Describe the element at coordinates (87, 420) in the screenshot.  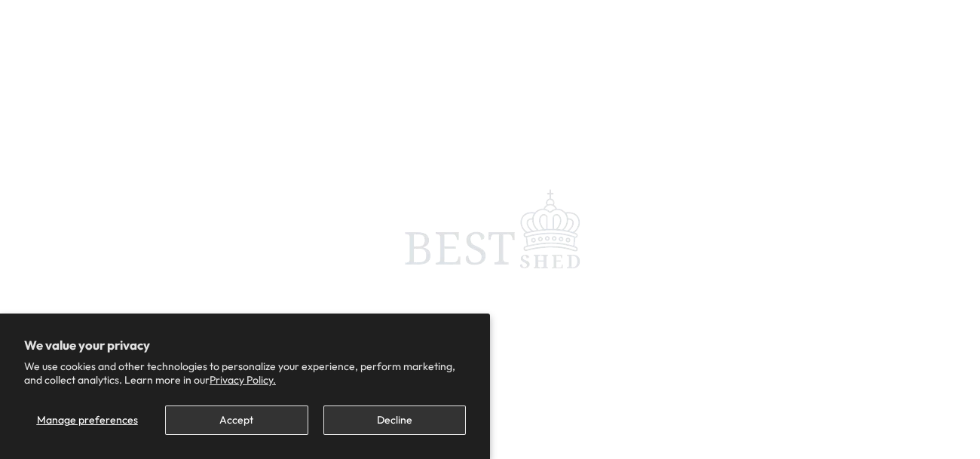
I see `button: Manage preferences` at that location.